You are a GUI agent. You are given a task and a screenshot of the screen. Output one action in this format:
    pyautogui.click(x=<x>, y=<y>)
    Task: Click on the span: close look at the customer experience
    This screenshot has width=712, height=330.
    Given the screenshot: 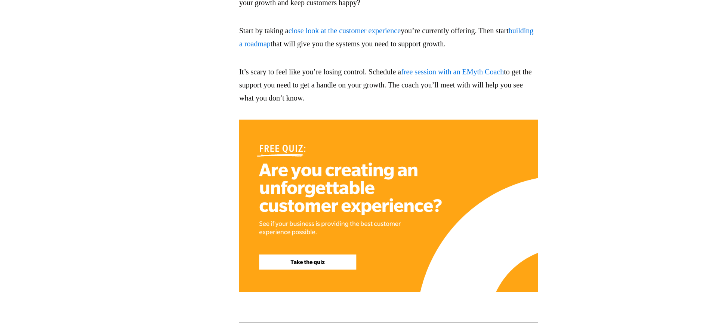 What is the action you would take?
    pyautogui.click(x=345, y=31)
    